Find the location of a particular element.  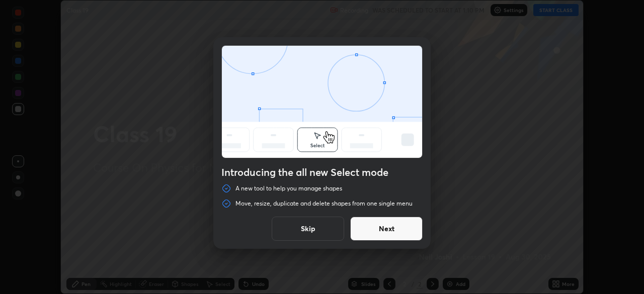

button: Skip is located at coordinates (308, 228).